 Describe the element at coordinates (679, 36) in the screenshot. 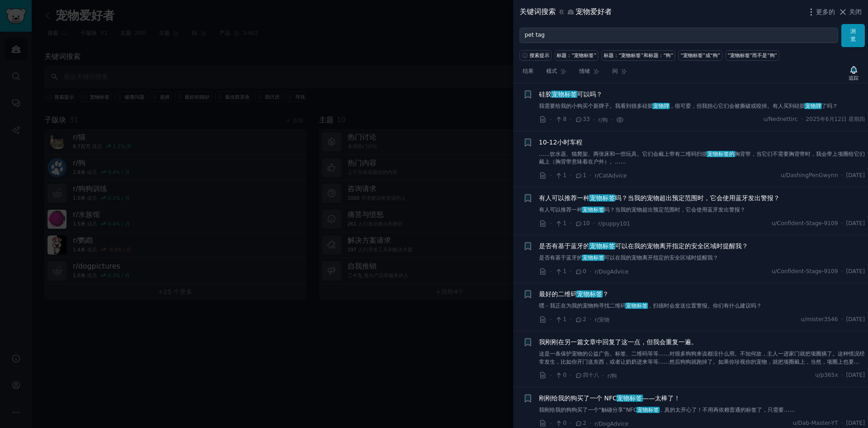

I see `input: 尝试与您的业务相关的关键字` at that location.